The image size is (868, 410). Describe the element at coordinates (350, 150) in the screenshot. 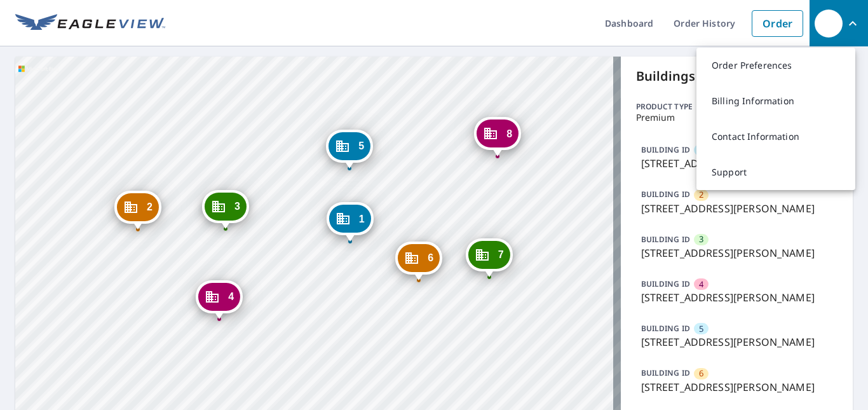

I see `div: Dropped pin, building 5, Commercial property, 7426 S Lewis Ave Tulsa, OK 74136` at that location.